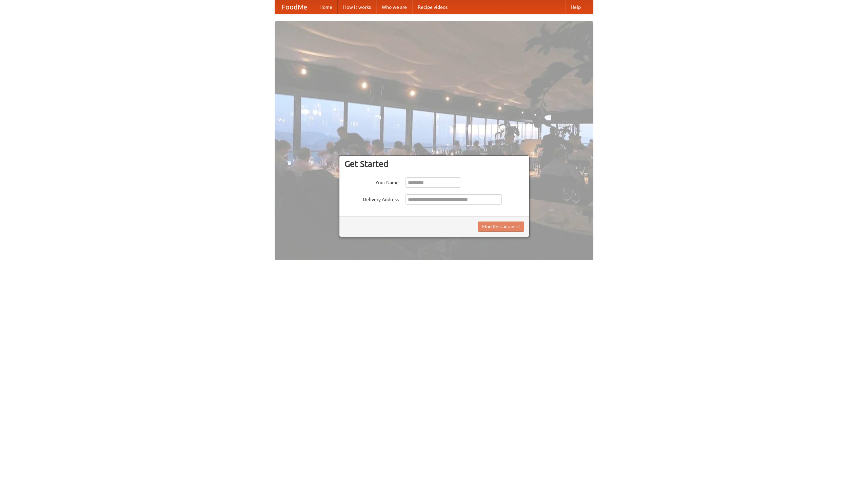 Image resolution: width=868 pixels, height=480 pixels. What do you see at coordinates (394, 8) in the screenshot?
I see `a: Who we are` at bounding box center [394, 8].